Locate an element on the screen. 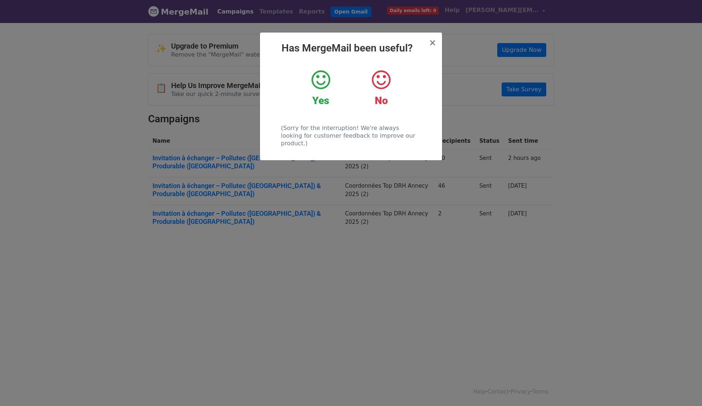 The width and height of the screenshot is (702, 406). a: No is located at coordinates (381, 88).